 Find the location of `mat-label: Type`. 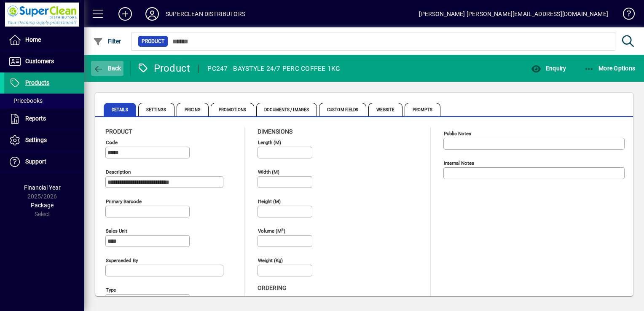

mat-label: Type is located at coordinates (111, 290).